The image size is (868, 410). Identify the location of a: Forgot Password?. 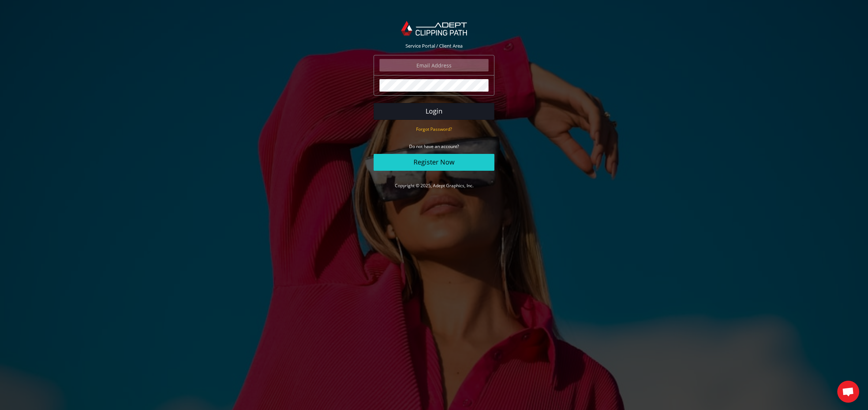
(434, 129).